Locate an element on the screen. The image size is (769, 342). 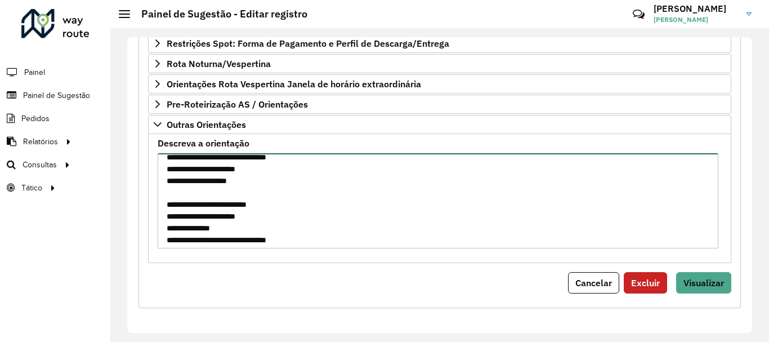
a: Rota Noturna/Vespertina is located at coordinates (439, 64).